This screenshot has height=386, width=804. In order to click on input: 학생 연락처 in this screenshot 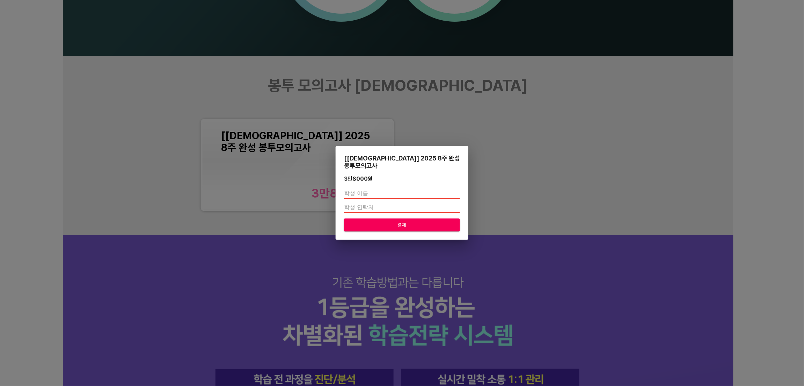, I will do `click(402, 207)`.